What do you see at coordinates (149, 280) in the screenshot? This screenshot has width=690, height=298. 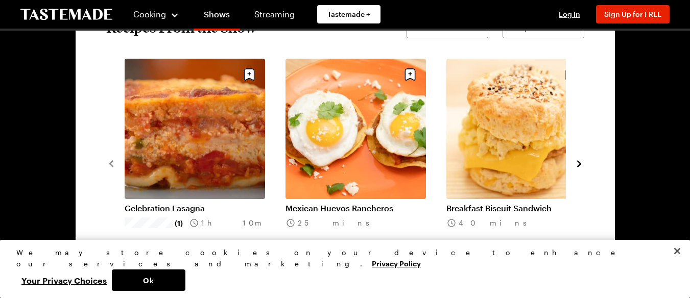 I see `button: Ok` at bounding box center [149, 280].